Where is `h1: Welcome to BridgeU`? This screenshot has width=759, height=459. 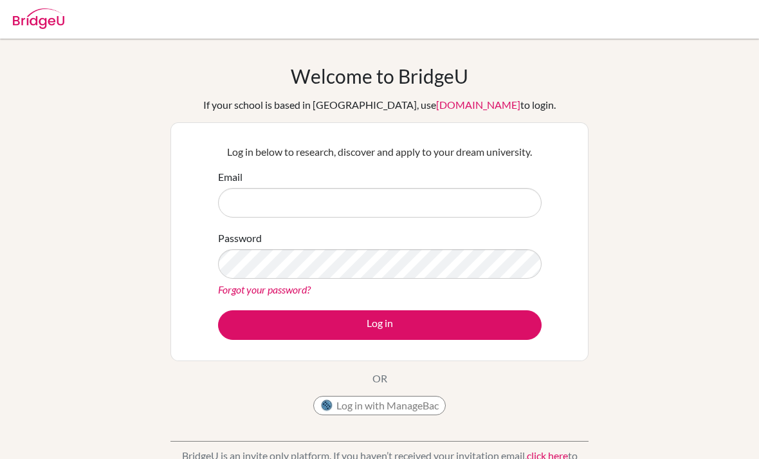 h1: Welcome to BridgeU is located at coordinates (379, 76).